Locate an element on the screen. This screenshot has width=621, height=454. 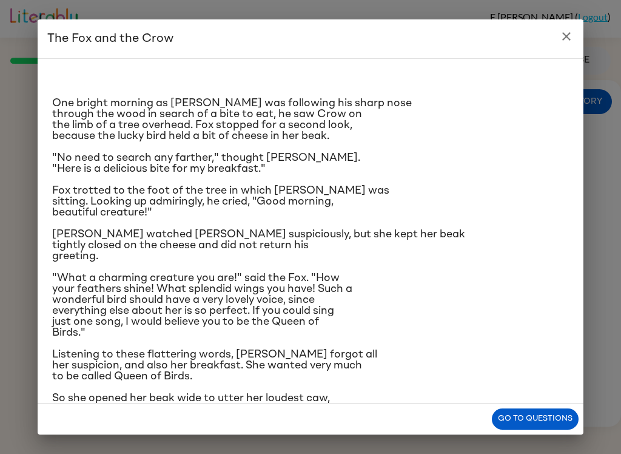
button: Go to questions is located at coordinates (535, 418).